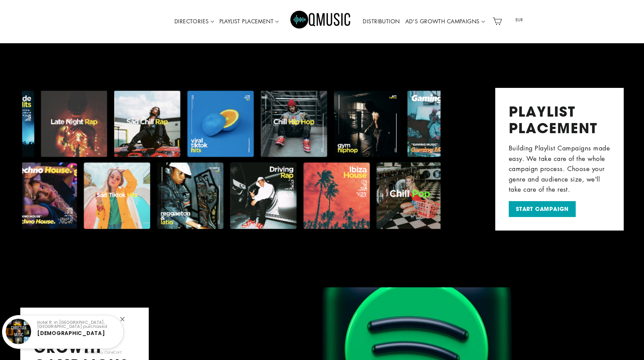  Describe the element at coordinates (381, 22) in the screenshot. I see `a: DISTRIBUTION` at that location.